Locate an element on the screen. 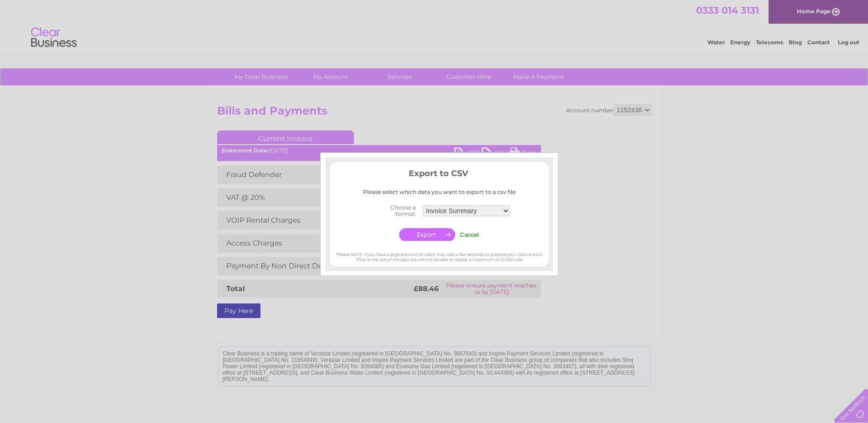  a: Telecoms is located at coordinates (769, 42).